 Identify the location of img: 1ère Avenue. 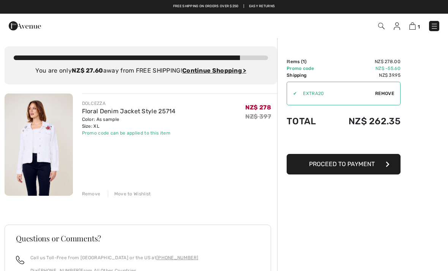
(25, 26).